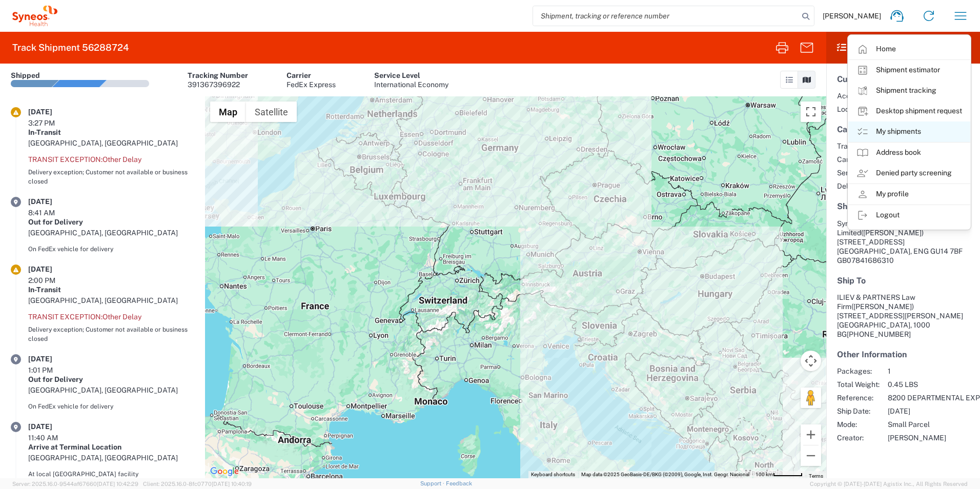 The height and width of the screenshot is (489, 980). Describe the element at coordinates (112, 447) in the screenshot. I see `div: Arrive at Terminal Location` at that location.